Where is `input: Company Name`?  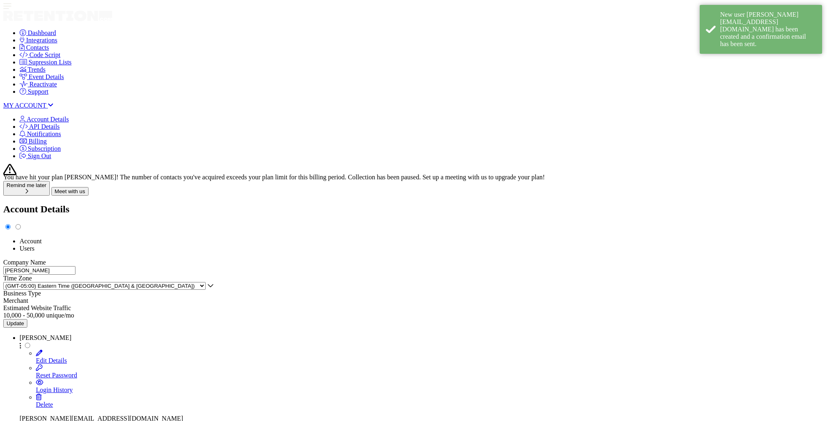
input: Company Name is located at coordinates (39, 270).